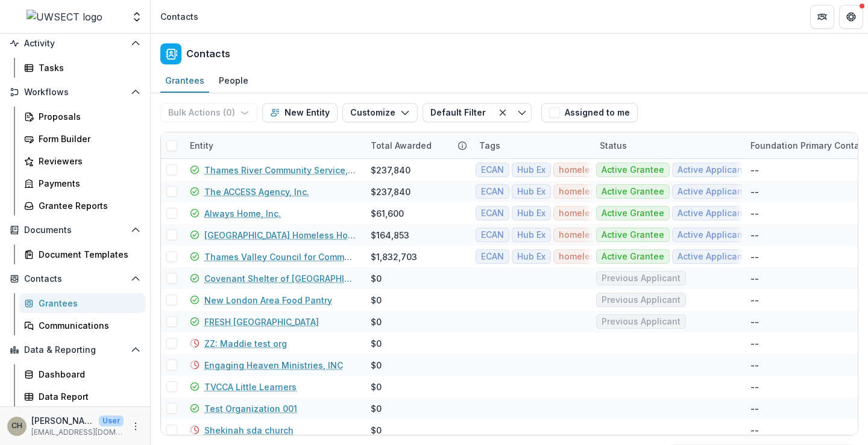 Image resolution: width=868 pixels, height=445 pixels. I want to click on a: Tasks, so click(82, 67).